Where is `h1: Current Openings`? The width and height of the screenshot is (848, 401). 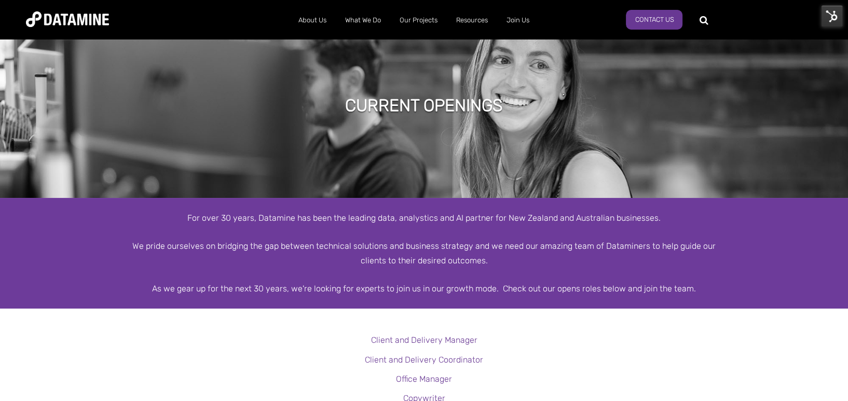
h1: Current Openings is located at coordinates (424, 105).